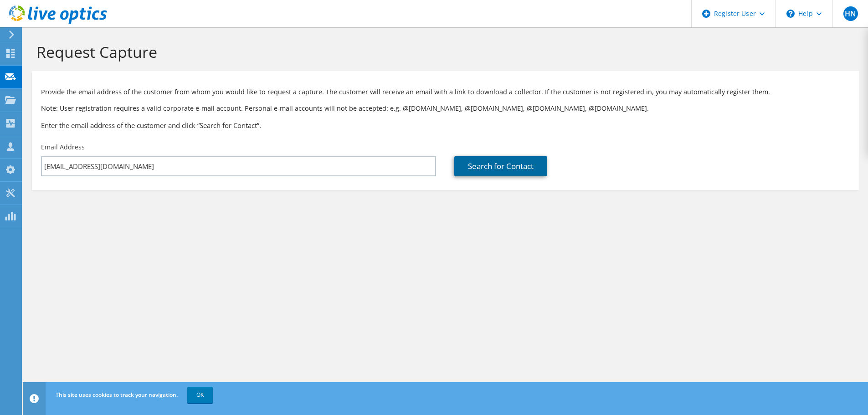 Image resolution: width=868 pixels, height=415 pixels. I want to click on span: HN, so click(850, 14).